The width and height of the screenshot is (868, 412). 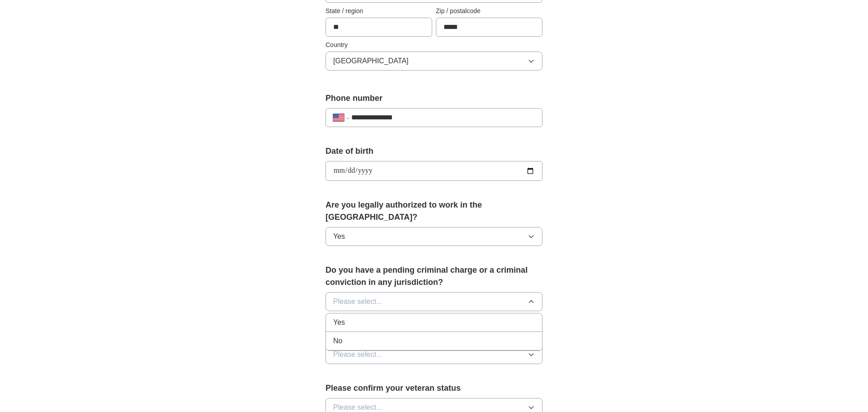 What do you see at coordinates (434, 98) in the screenshot?
I see `label: Phone number` at bounding box center [434, 98].